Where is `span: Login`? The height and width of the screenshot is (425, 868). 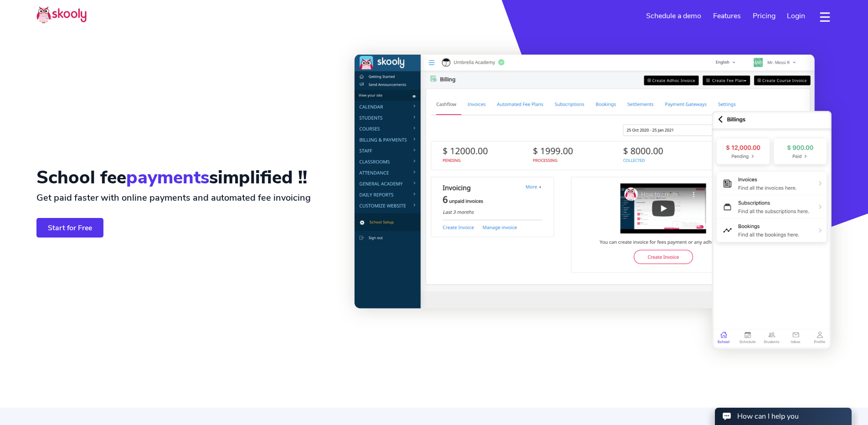
span: Login is located at coordinates (796, 16).